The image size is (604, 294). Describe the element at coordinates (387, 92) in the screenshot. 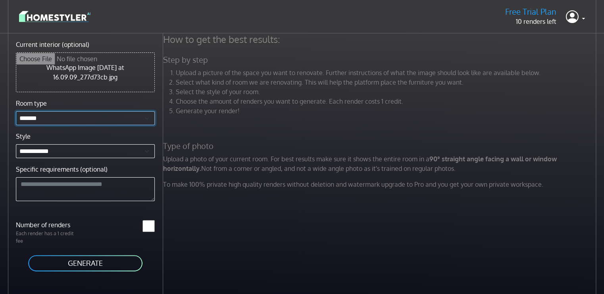

I see `li: Select the style of your room.` at that location.